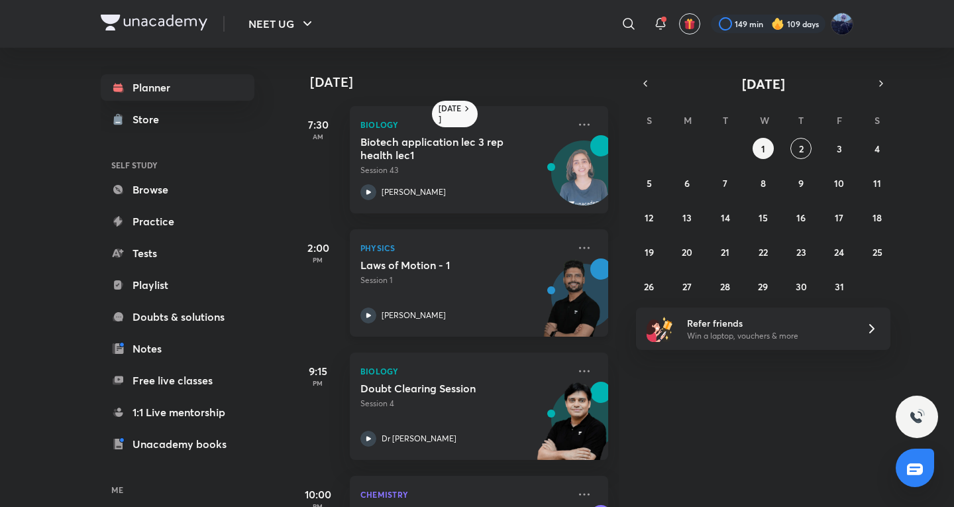 This screenshot has width=954, height=507. Describe the element at coordinates (687, 183) in the screenshot. I see `button: October 6, 2025` at that location.